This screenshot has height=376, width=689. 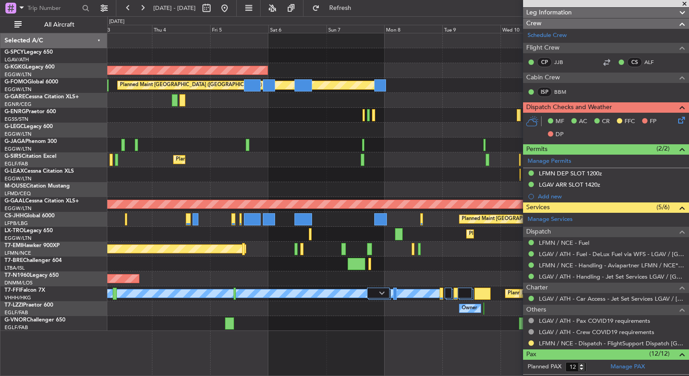 What do you see at coordinates (564, 62) in the screenshot?
I see `a: JJB` at bounding box center [564, 62].